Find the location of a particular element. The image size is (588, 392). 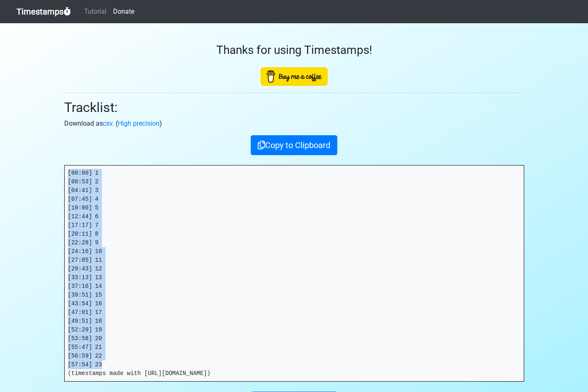

a: csv is located at coordinates (107, 123).